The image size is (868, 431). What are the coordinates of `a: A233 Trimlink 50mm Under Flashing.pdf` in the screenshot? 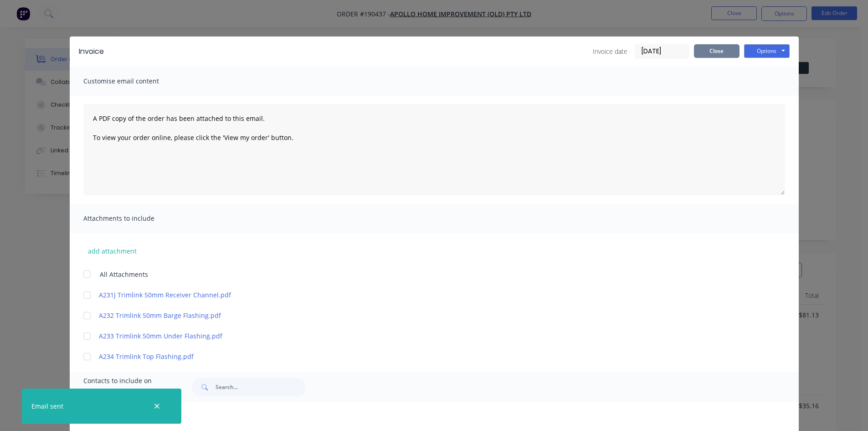 It's located at (421, 336).